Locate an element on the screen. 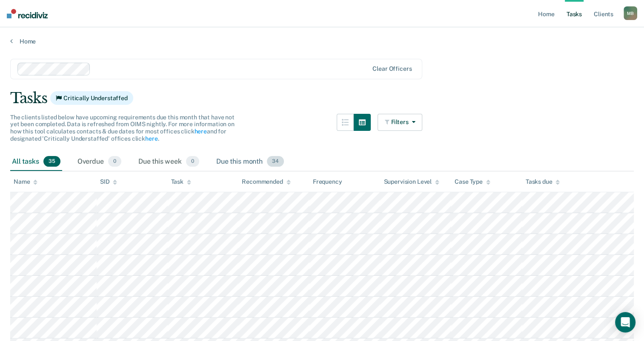  div: Clear officers is located at coordinates (392, 68).